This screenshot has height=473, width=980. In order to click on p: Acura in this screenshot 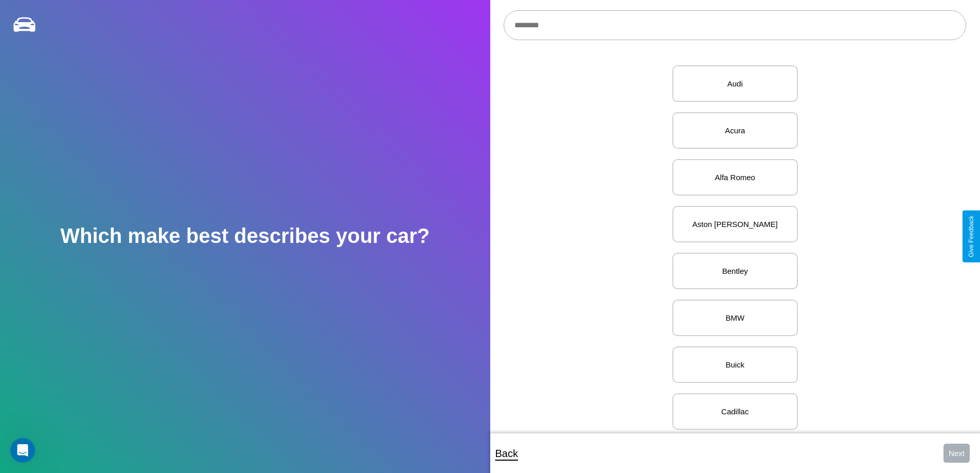, I will do `click(735, 130)`.